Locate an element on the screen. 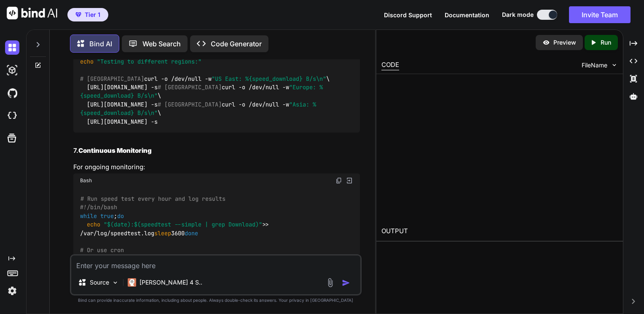 The width and height of the screenshot is (644, 314). img: icon is located at coordinates (346, 283).